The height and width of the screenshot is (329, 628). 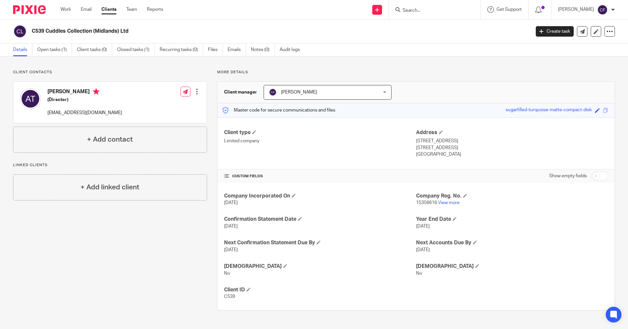 What do you see at coordinates (110, 72) in the screenshot?
I see `p: Client contacts` at bounding box center [110, 72].